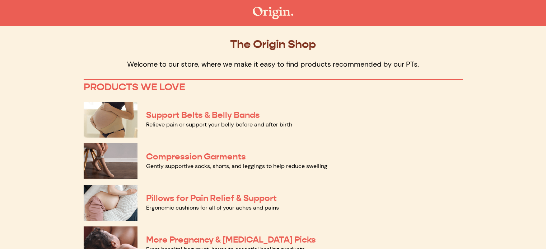 Image resolution: width=546 pixels, height=249 pixels. What do you see at coordinates (203, 115) in the screenshot?
I see `a: Support Belts & Belly Bands` at bounding box center [203, 115].